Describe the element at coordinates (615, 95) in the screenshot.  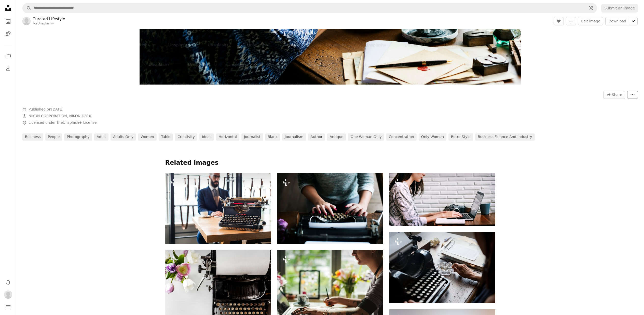
I see `button: Share this image` at that location.